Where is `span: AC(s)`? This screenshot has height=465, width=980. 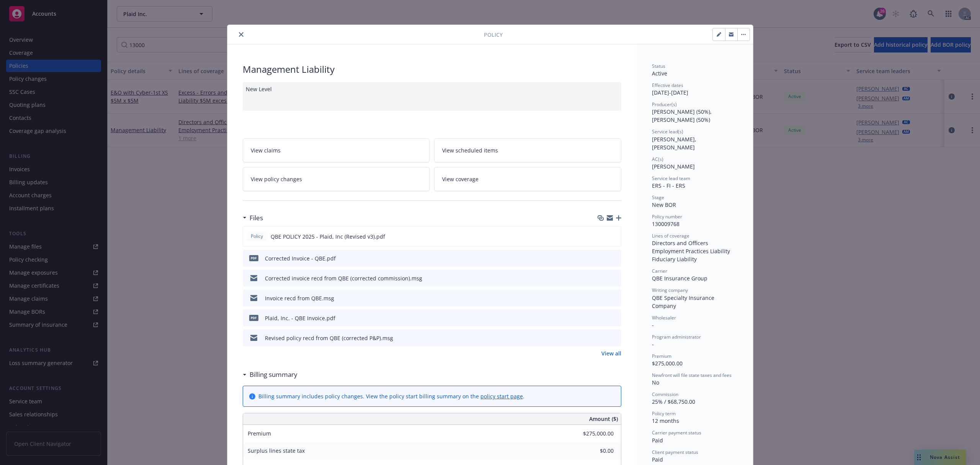
span: AC(s) is located at coordinates (658, 159).